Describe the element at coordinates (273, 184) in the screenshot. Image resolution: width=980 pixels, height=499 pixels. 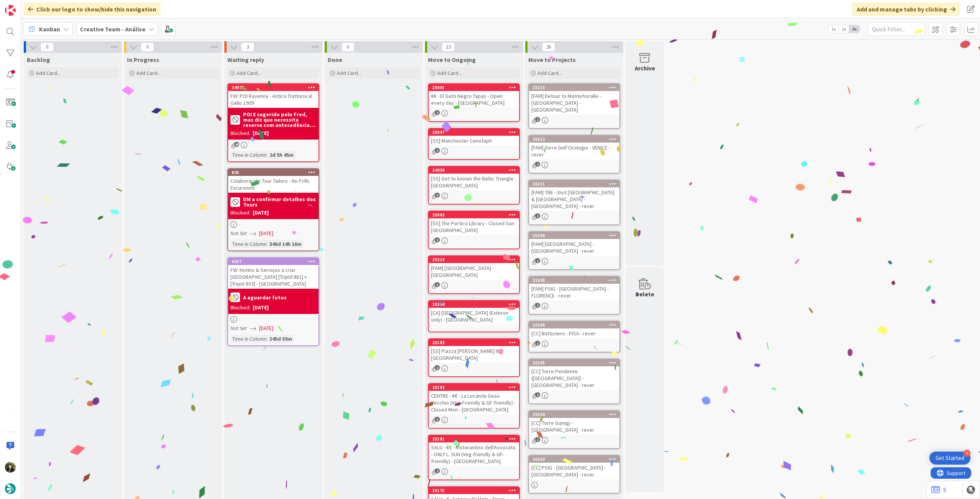
I see `div: Colaboración Tour Tailors - No Frills Excursions` at that location.